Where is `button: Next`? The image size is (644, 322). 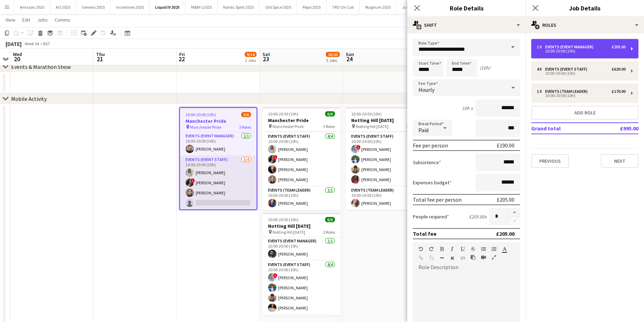 button: Next is located at coordinates (620, 161).